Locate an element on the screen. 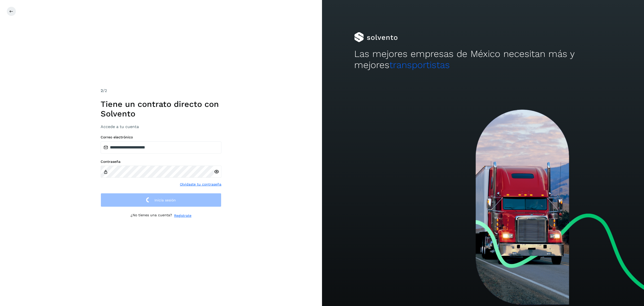 Image resolution: width=644 pixels, height=306 pixels. h1: Tiene un contrato directo con Solvento is located at coordinates (161, 109).